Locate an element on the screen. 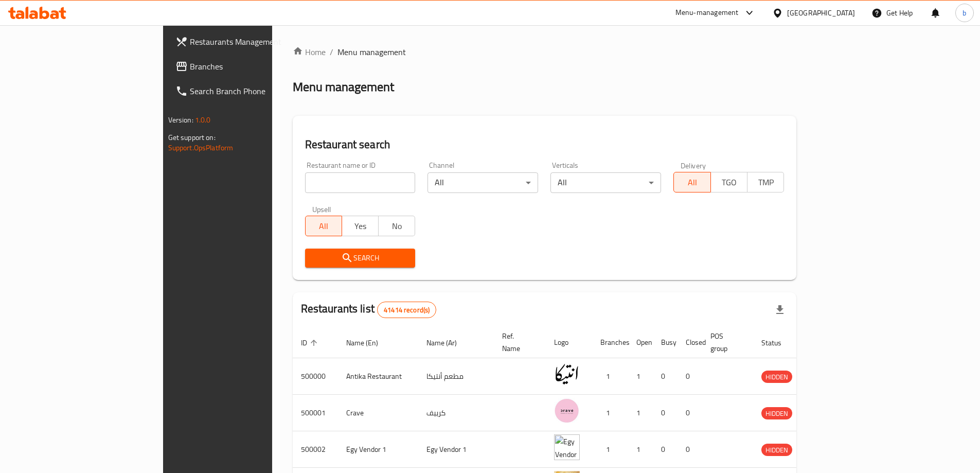 The height and width of the screenshot is (473, 980). a: Restaurants Management is located at coordinates (247, 41).